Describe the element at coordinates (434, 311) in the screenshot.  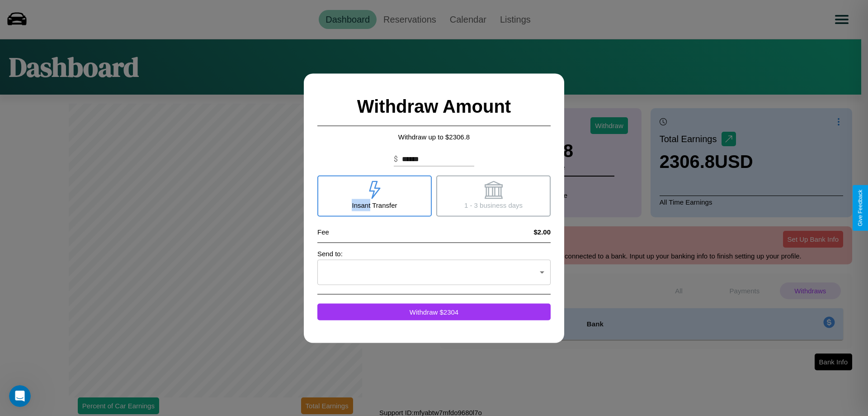
I see `button: Withdraw $2304` at that location.